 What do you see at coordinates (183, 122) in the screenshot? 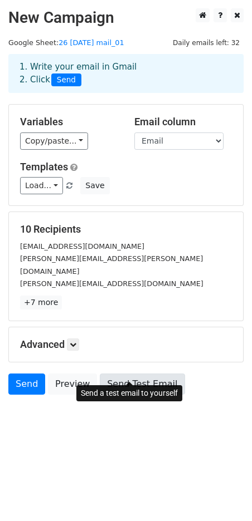
I see `h5: Email column` at bounding box center [183, 122].